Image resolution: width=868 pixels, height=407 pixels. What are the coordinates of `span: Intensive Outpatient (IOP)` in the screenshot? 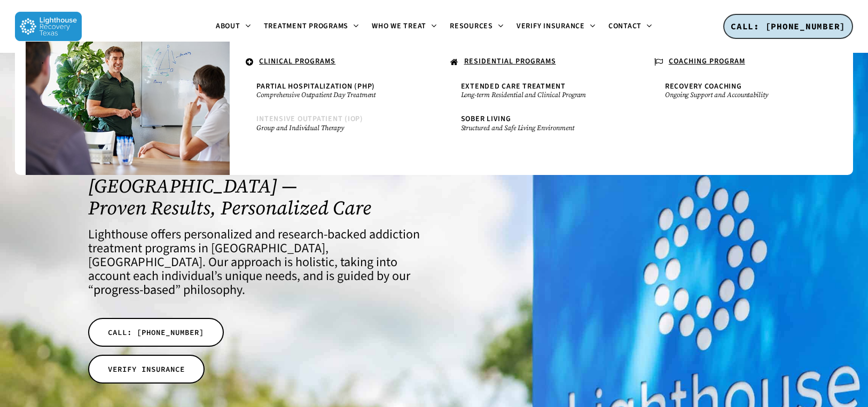 It's located at (310, 119).